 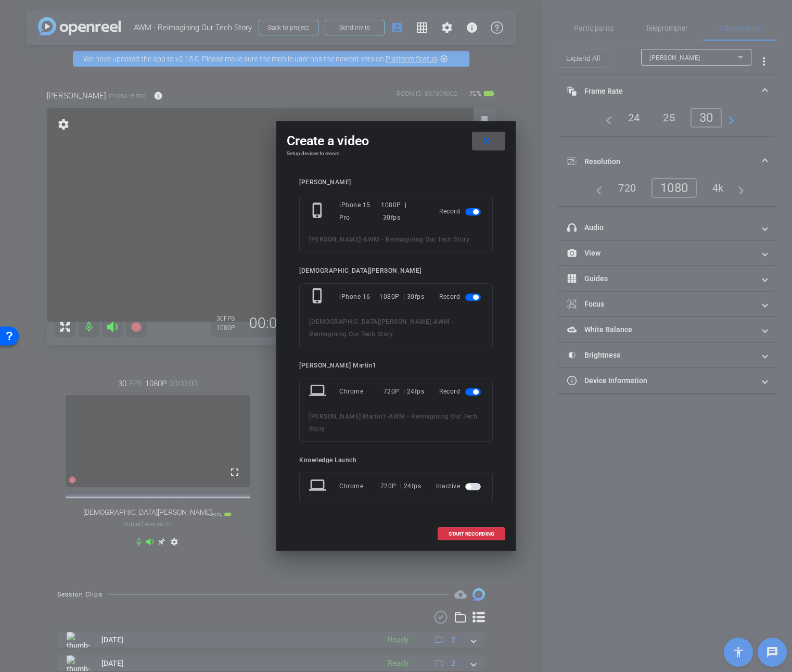 I want to click on button: START RECORDING, so click(x=471, y=533).